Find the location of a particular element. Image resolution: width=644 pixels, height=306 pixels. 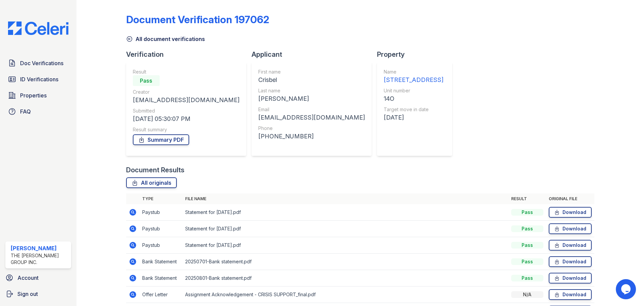

a: Properties is located at coordinates (38, 95).